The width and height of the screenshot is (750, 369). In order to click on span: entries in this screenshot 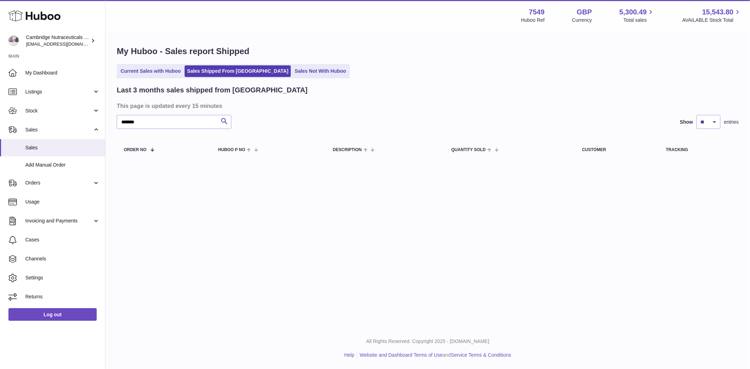, I will do `click(732, 122)`.